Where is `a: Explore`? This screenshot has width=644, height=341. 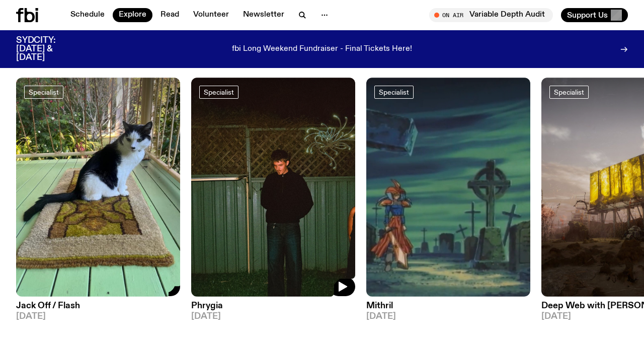 a: Explore is located at coordinates (133, 15).